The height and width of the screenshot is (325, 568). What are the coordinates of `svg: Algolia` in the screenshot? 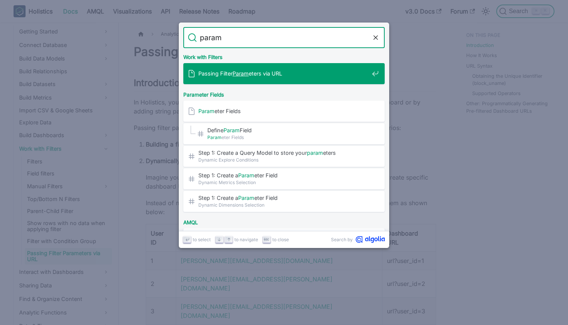 It's located at (370, 239).